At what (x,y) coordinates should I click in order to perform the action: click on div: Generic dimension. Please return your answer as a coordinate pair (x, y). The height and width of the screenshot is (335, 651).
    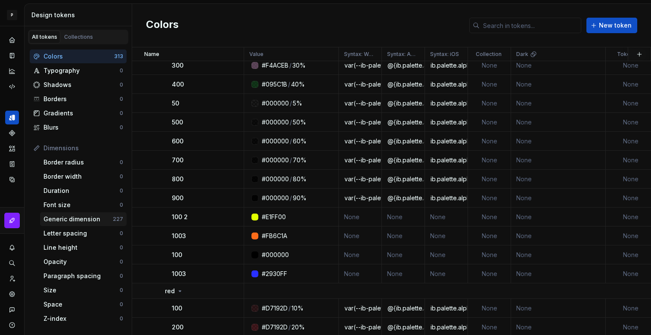
    Looking at the image, I should click on (78, 219).